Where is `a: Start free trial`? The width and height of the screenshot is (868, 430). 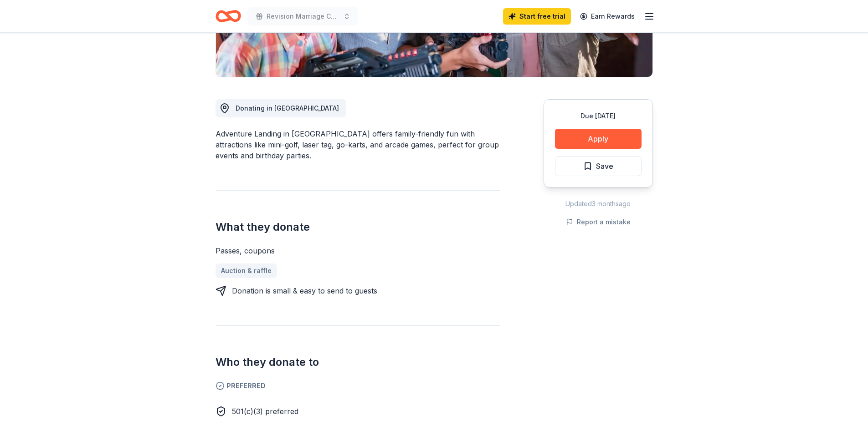
a: Start free trial is located at coordinates (537, 16).